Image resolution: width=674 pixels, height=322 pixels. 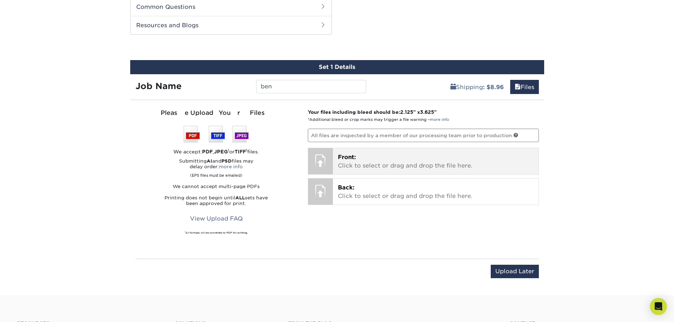 I want to click on span: files, so click(x=517, y=87).